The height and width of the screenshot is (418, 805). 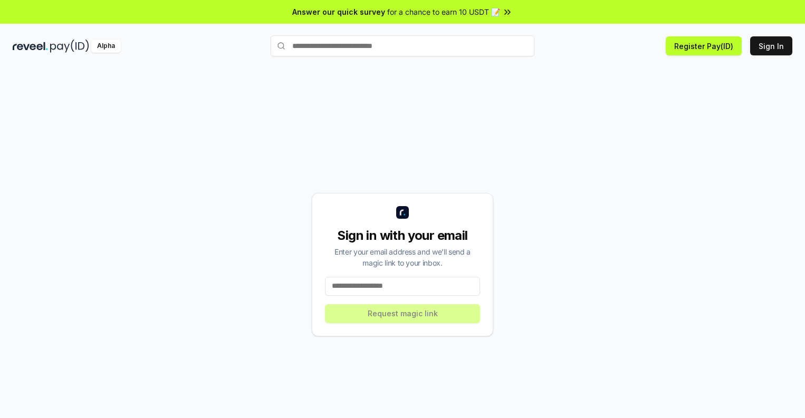 I want to click on div: Enter your email address and we’ll send a magic link to your inbox., so click(x=402, y=257).